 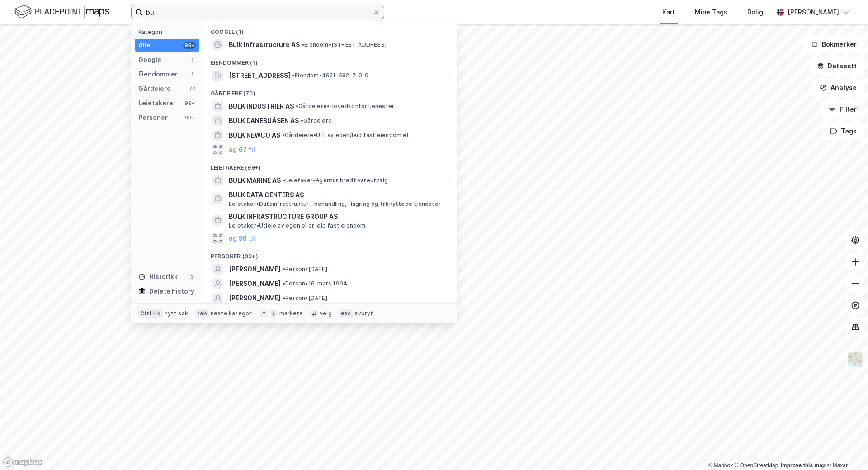 I want to click on div: Alle, so click(x=144, y=45).